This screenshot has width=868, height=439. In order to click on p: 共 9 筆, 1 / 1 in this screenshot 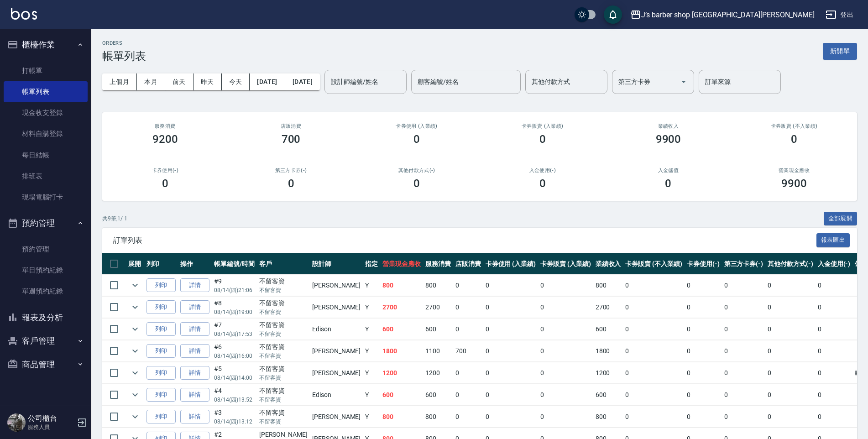, I will do `click(115, 219)`.